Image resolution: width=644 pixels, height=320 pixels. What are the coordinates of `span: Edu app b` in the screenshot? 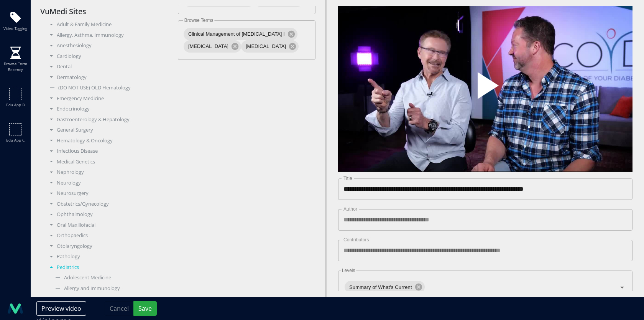 It's located at (16, 105).